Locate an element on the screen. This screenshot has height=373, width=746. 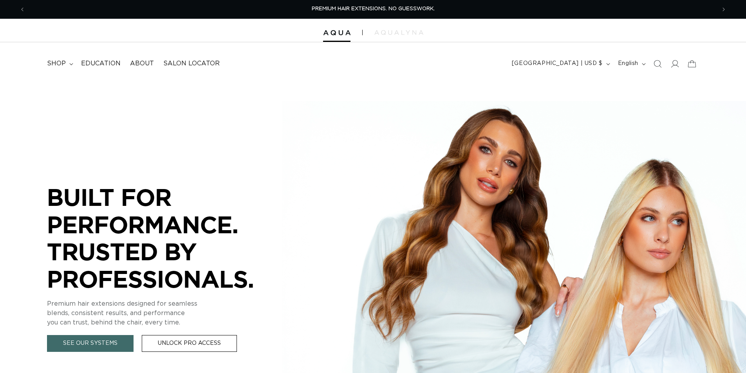
p: BUILT FOR PERFORMANCE. TRUSTED BY PROFESSIONALS. is located at coordinates (164, 238).